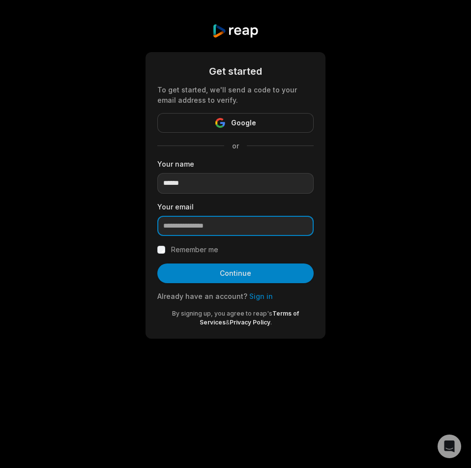 The height and width of the screenshot is (468, 471). Describe the element at coordinates (235, 273) in the screenshot. I see `button: Continue` at that location.